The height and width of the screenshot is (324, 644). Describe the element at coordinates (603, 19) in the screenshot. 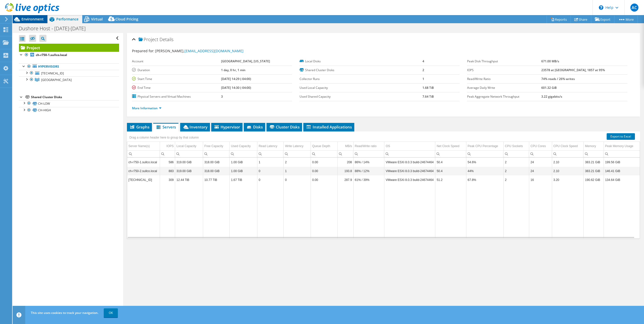

I see `a: Export` at that location.